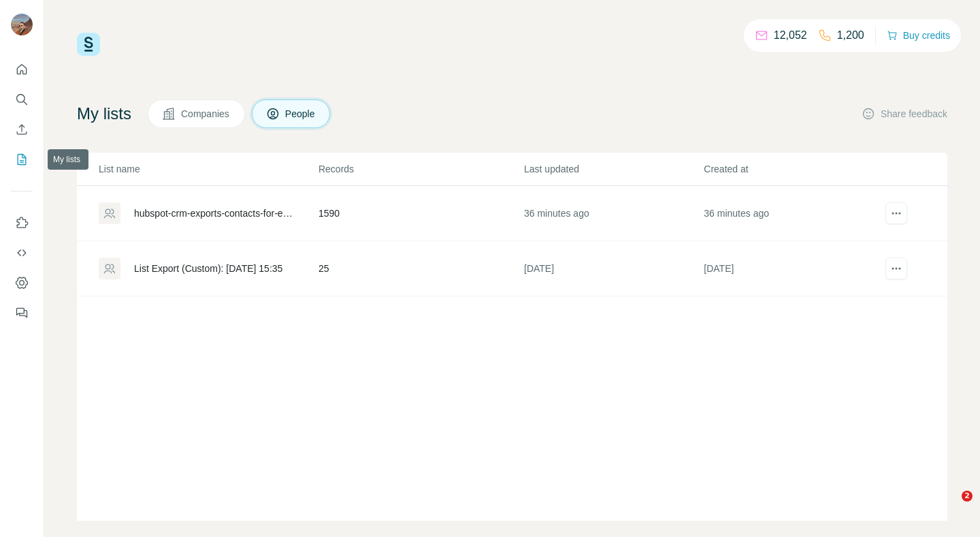 This screenshot has height=537, width=980. I want to click on div: hubspot-crm-exports-contacts-for-enrichment-surfe-2025-09-18-1, so click(214, 213).